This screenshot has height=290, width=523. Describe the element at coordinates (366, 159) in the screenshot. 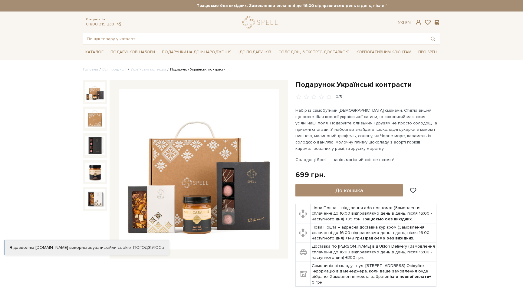

I see `p: Солодощі Spell — навіть магічний світ не встояв!` at that location.